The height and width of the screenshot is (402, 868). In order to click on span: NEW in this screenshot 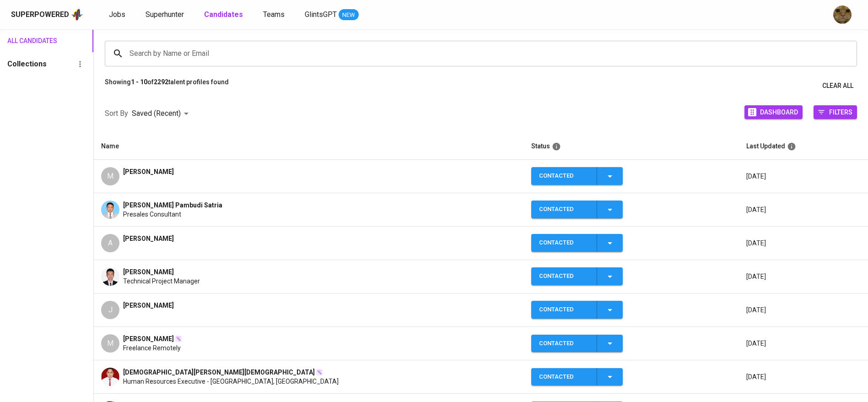, I will do `click(348, 15)`.